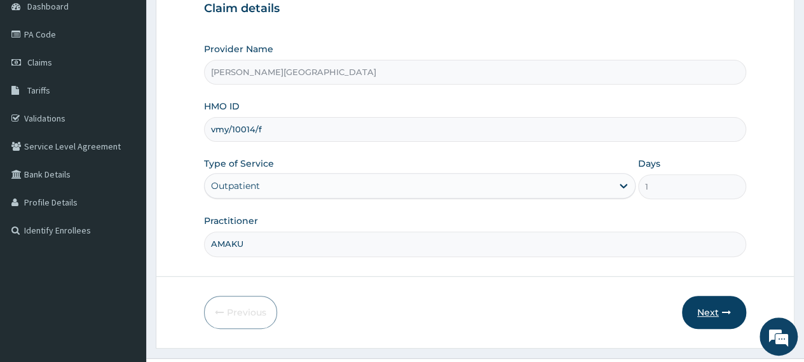  Describe the element at coordinates (714, 312) in the screenshot. I see `button: Next` at that location.